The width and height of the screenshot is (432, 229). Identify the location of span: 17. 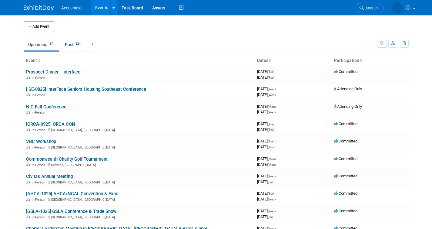
(51, 44).